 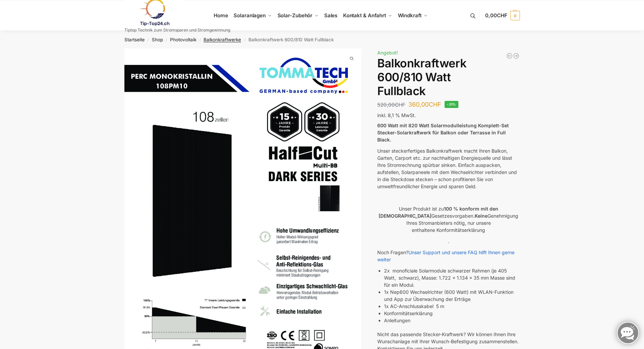 I want to click on strong: 600 Watt mit 820 Watt Solarmodulleistung Komplett-Set Stecker-Solarkraftwerk für Balkon oder Terr..., so click(x=443, y=132).